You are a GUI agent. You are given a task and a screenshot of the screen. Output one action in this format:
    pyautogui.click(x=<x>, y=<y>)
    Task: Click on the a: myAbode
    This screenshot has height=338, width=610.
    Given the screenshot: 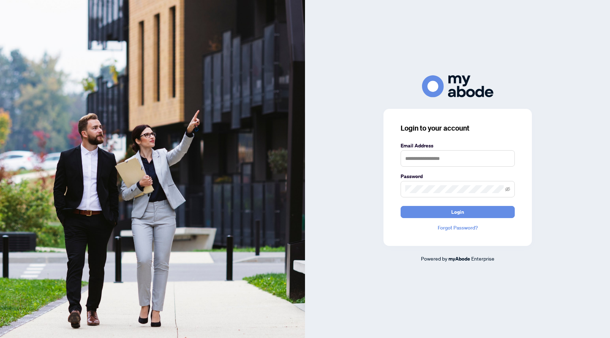 What is the action you would take?
    pyautogui.click(x=459, y=259)
    